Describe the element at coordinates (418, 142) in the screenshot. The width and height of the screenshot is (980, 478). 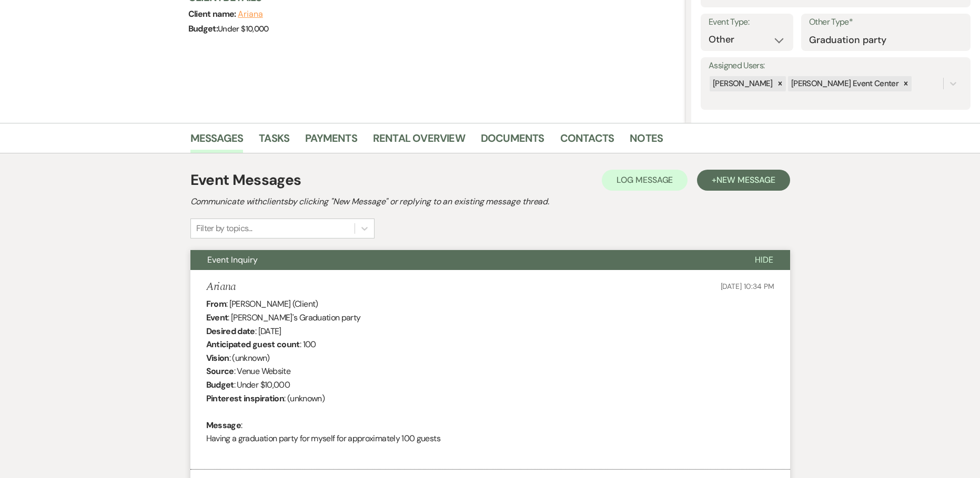
I see `a: Rental Overview` at that location.